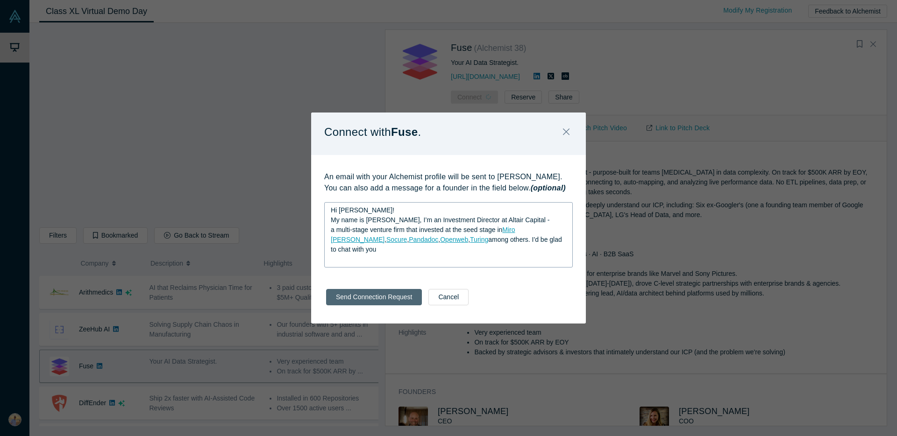 The height and width of the screenshot is (436, 897). What do you see at coordinates (454, 240) in the screenshot?
I see `a: Openweb` at bounding box center [454, 240].